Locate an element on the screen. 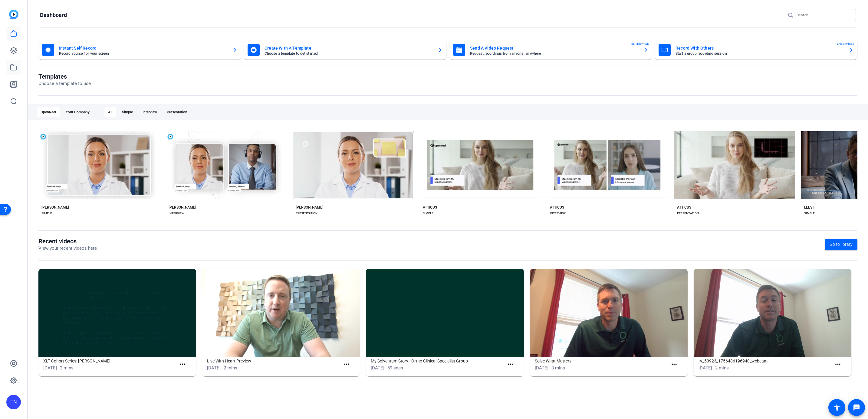 The height and width of the screenshot is (419, 868). h1: Solve What Matters is located at coordinates (601, 361).